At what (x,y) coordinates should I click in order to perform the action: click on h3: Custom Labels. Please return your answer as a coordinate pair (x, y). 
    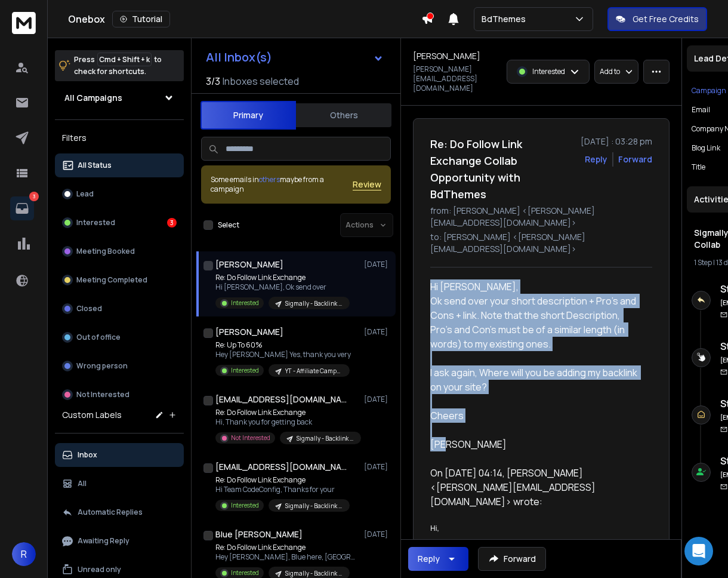
    Looking at the image, I should click on (92, 415).